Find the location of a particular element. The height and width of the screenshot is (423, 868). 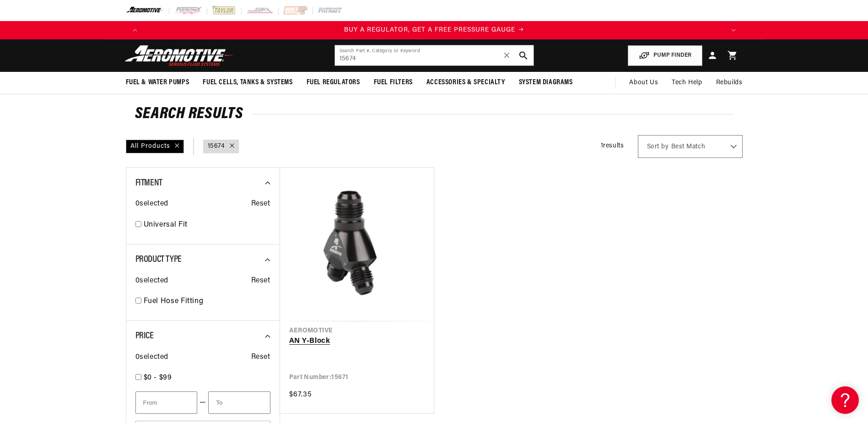

span: BUY A REGULATOR, GET A FREE PRESSURE GAUGE is located at coordinates (430, 30).